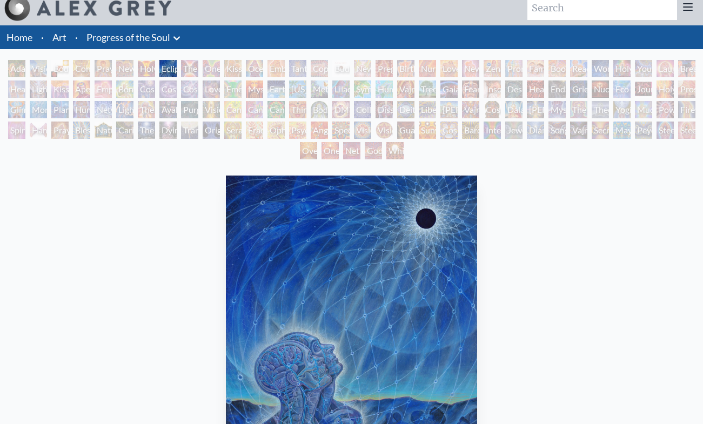 The image size is (703, 424). Describe the element at coordinates (579, 69) in the screenshot. I see `div: Reading` at that location.